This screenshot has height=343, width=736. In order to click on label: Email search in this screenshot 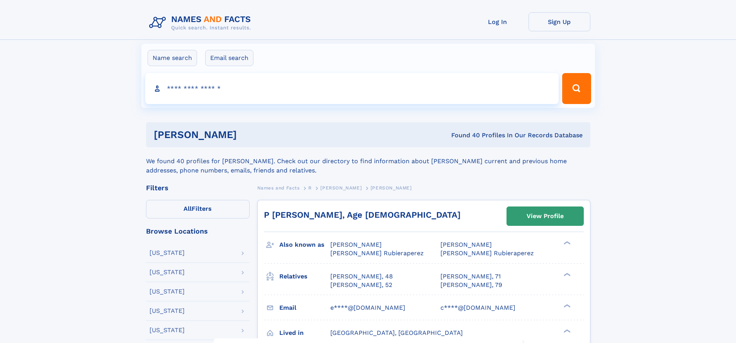, I will do `click(229, 58)`.